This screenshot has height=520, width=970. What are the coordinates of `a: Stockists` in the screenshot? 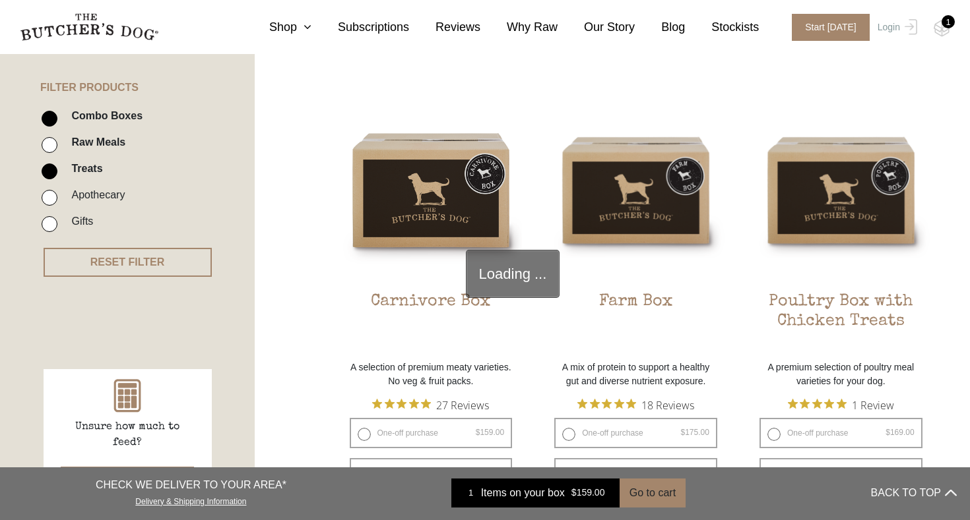 It's located at (722, 27).